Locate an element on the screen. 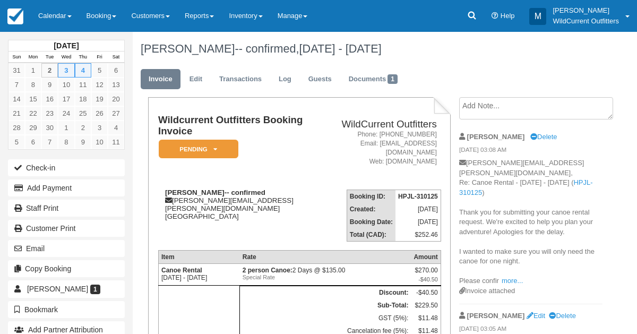  a: 7 is located at coordinates (49, 142).